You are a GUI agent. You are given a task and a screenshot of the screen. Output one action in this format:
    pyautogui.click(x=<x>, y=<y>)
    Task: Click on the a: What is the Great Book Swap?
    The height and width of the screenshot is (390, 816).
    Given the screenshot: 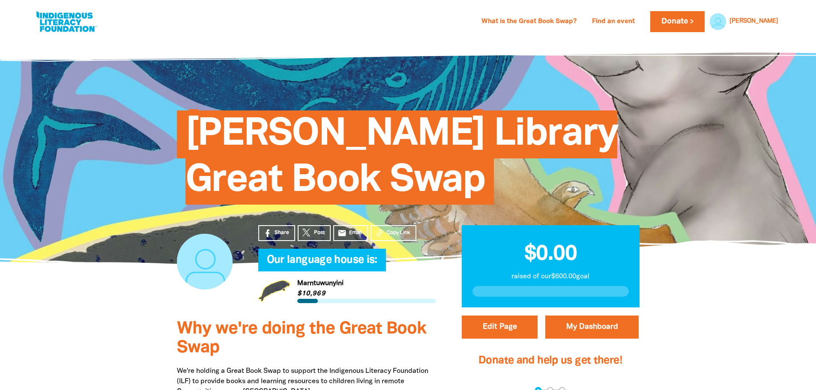 What is the action you would take?
    pyautogui.click(x=529, y=22)
    